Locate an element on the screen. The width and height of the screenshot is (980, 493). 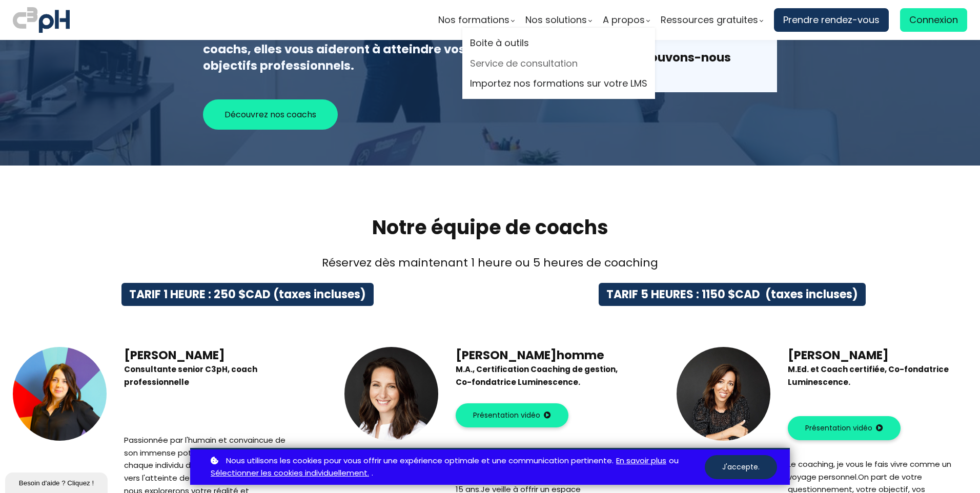
b: M.A., Certification Coaching de gestion, Co-fondatrice Luminescence. is located at coordinates (537, 375).